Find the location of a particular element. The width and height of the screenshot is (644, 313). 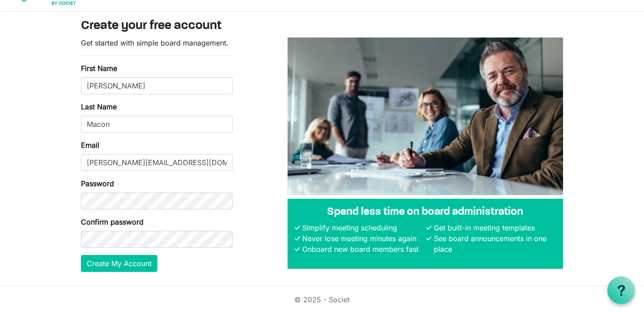

li: Get built-in meeting templates is located at coordinates (494, 228).